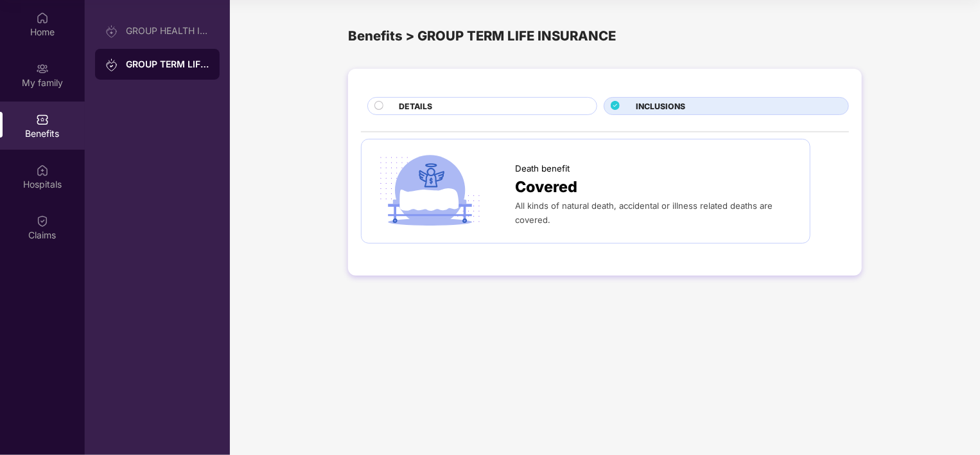 The image size is (980, 455). I want to click on img: svg+xml;base64,PHN2ZyBpZD0iSG9zcGl0YWxzIiB4bWxucz0iaHR0cDovL3d3dy53My5vcmcvMjAwMC9zdmciIHdpZHRoPS..., so click(42, 170).